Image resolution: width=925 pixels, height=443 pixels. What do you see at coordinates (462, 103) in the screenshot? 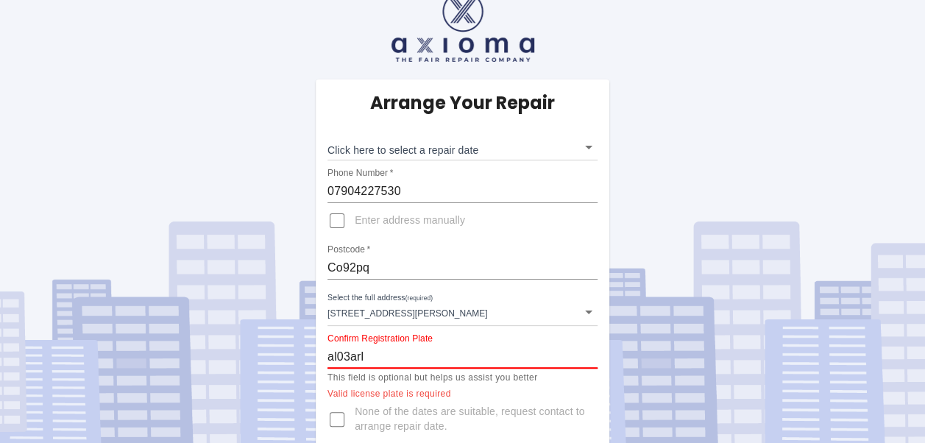
I see `h5: Arrange Your Repair` at bounding box center [462, 103].